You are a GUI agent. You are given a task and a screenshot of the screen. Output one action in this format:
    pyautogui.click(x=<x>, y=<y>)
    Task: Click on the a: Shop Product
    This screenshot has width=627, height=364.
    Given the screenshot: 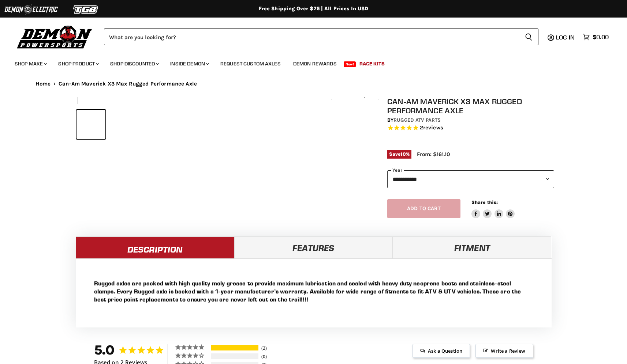 What is the action you would take?
    pyautogui.click(x=78, y=63)
    